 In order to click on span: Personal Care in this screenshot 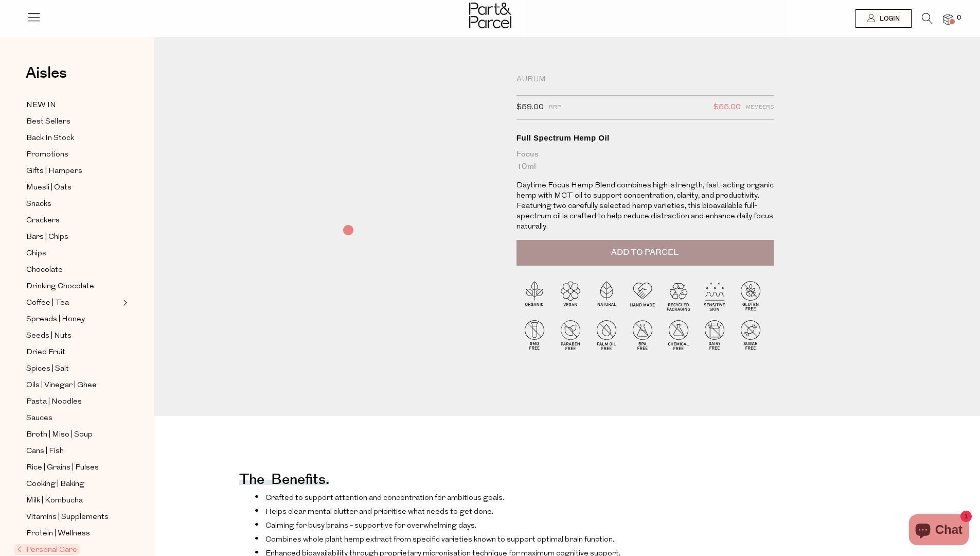, I will do `click(47, 549)`.